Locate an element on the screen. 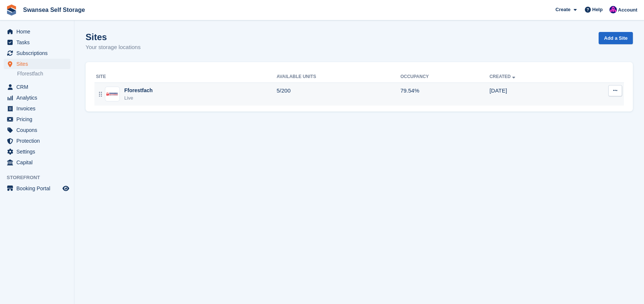 Image resolution: width=644 pixels, height=304 pixels. a: Swansea Self Storage is located at coordinates (54, 10).